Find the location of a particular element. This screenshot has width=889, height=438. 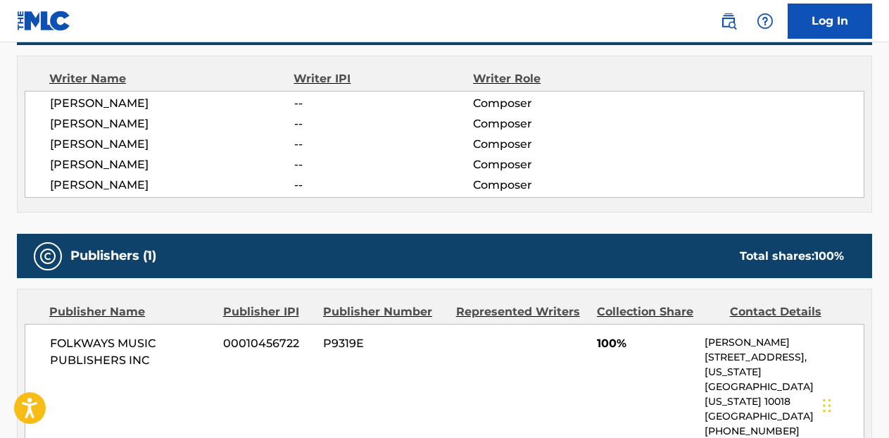

img: search is located at coordinates (729, 21).